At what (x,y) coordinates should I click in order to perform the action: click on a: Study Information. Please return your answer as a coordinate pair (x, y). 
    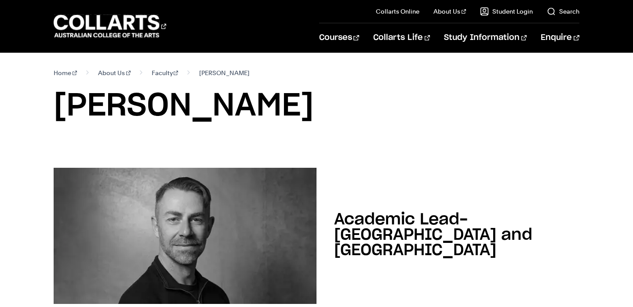
    Looking at the image, I should click on (486, 38).